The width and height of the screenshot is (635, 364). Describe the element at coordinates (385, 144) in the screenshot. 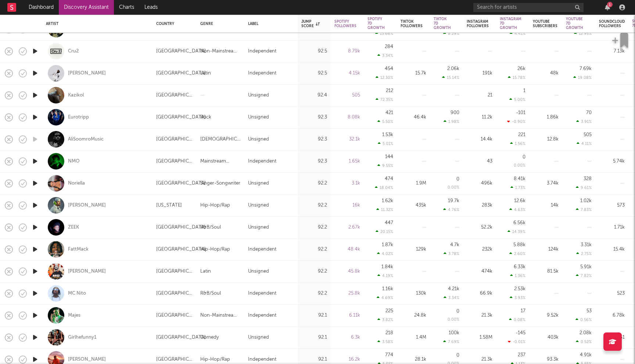

I see `div: 5.01 %` at that location.